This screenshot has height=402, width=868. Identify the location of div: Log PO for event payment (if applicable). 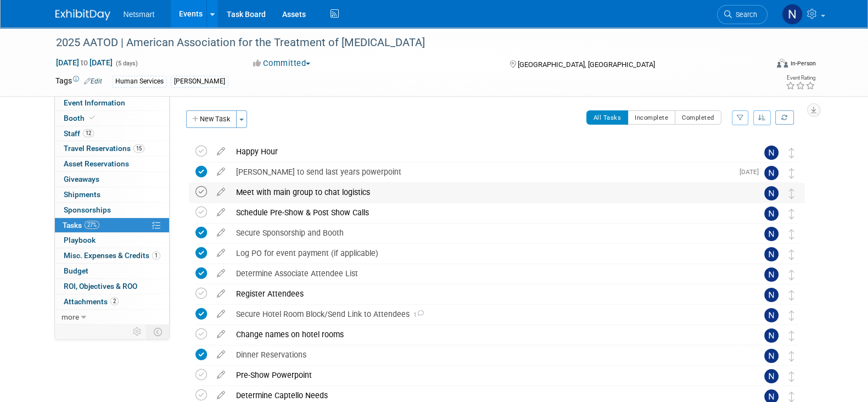
(486, 253).